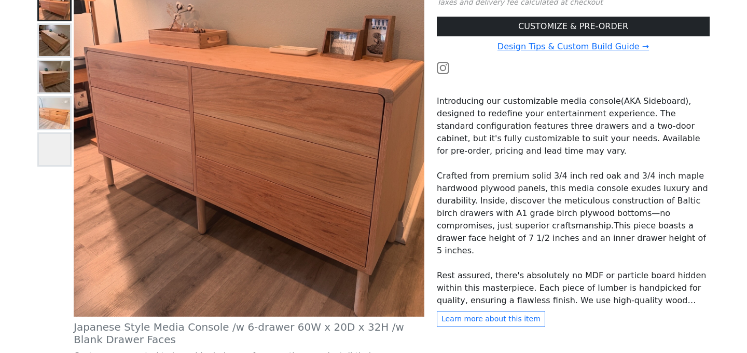 The image size is (747, 353). Describe the element at coordinates (54, 149) in the screenshot. I see `img: Japanese Style Media Console /w Custom 8-drawer 48W x 24D x 40H` at that location.